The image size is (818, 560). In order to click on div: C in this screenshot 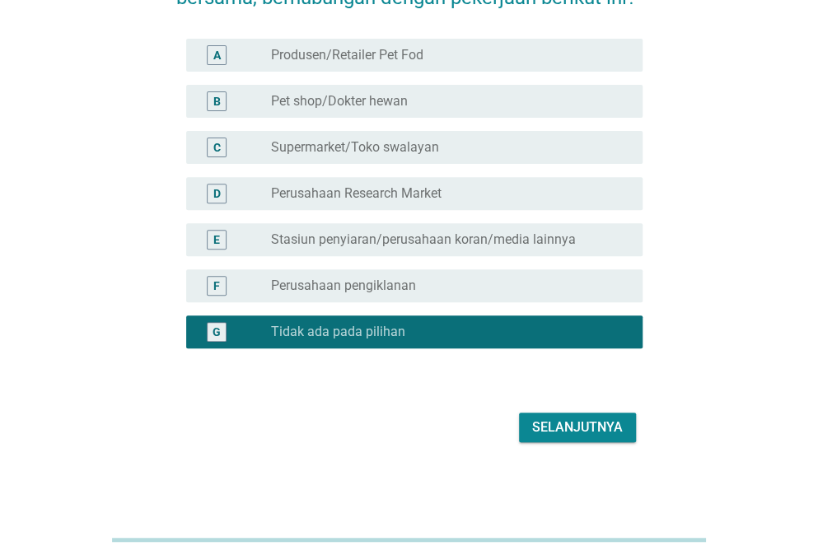, I will do `click(217, 147)`.